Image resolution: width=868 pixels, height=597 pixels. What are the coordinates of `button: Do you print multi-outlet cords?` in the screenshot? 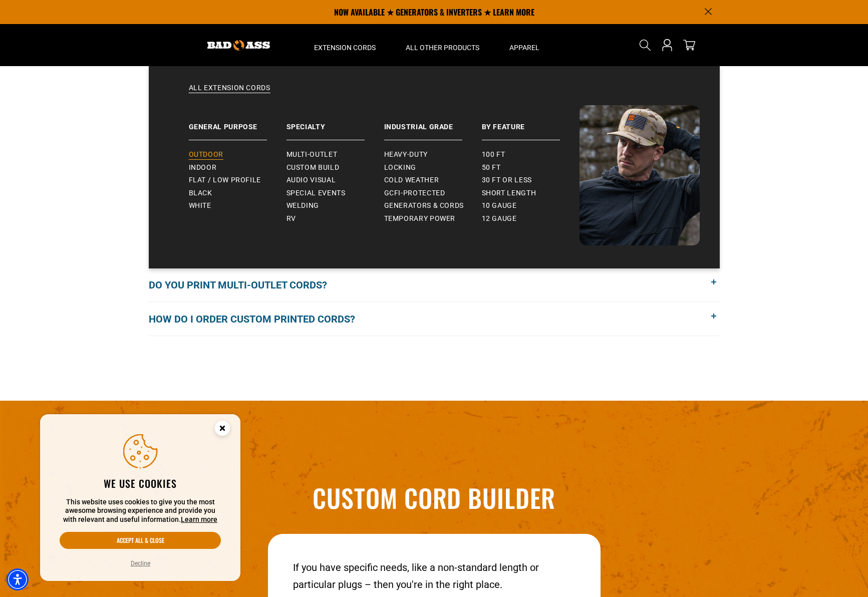 It's located at (434, 285).